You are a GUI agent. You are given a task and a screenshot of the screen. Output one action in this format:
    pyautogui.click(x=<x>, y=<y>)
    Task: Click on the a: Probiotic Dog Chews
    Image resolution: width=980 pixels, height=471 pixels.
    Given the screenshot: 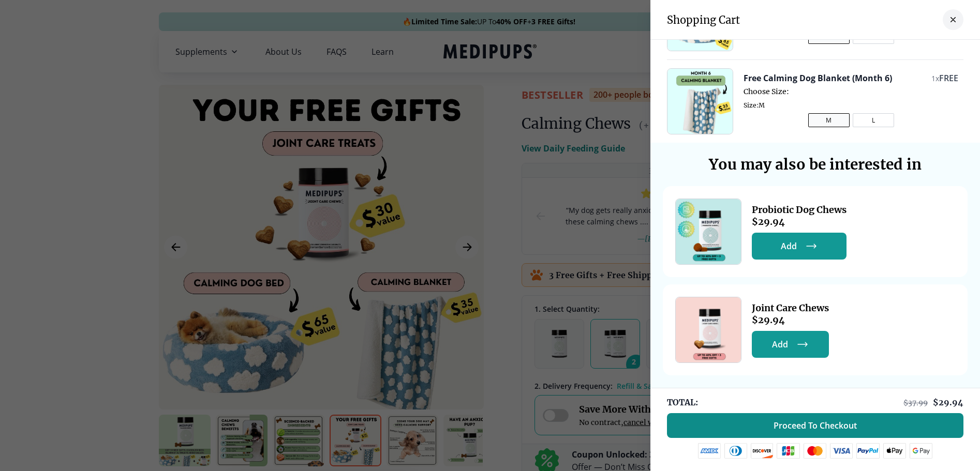 What is the action you would take?
    pyautogui.click(x=708, y=232)
    